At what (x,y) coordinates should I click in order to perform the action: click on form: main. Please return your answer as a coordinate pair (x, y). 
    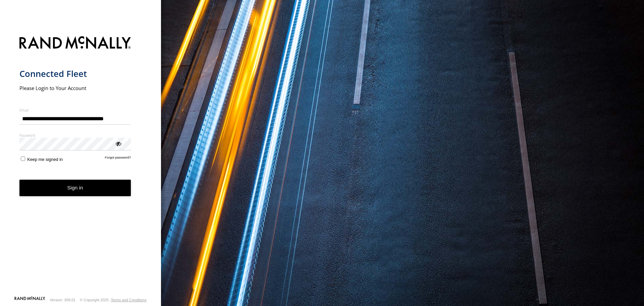
    Looking at the image, I should click on (81, 164).